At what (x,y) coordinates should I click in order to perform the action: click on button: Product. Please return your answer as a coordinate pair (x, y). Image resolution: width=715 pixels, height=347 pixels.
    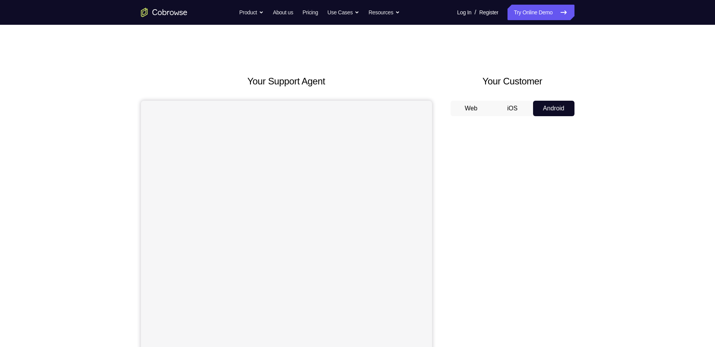
    Looking at the image, I should click on (251, 12).